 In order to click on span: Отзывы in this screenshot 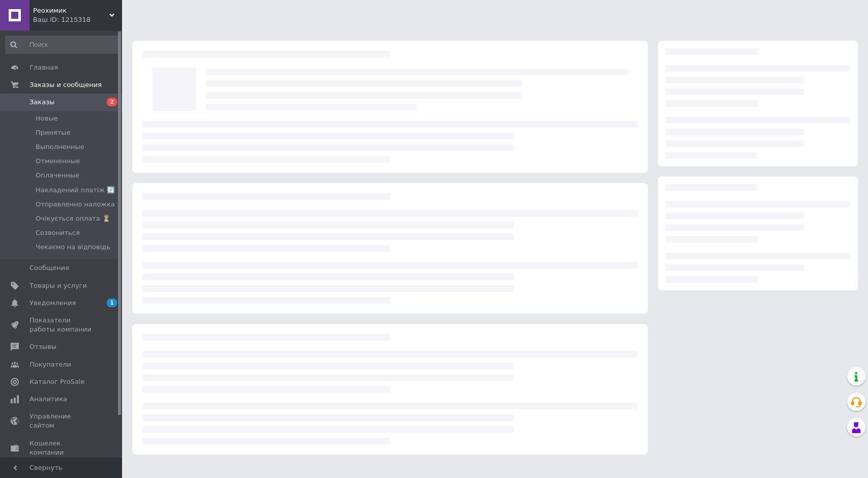, I will do `click(43, 347)`.